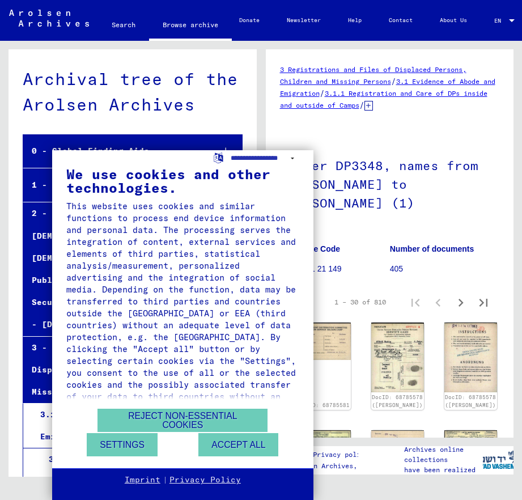 This screenshot has width=522, height=500. What do you see at coordinates (182, 420) in the screenshot?
I see `button: Reject non-essential cookies` at bounding box center [182, 420].